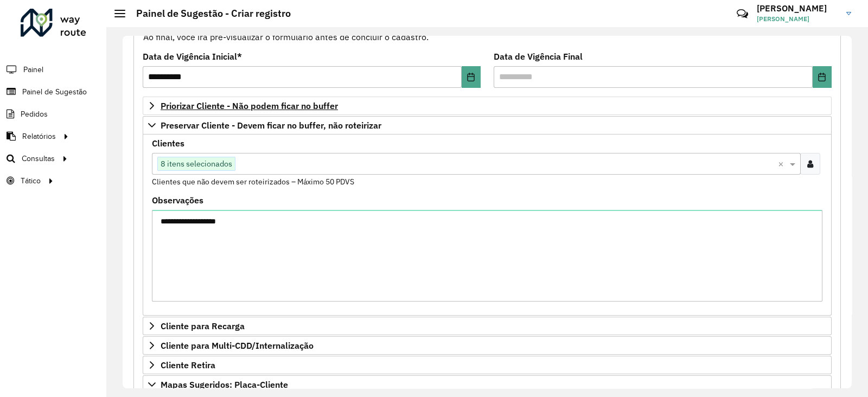 The height and width of the screenshot is (397, 868). Describe the element at coordinates (742, 13) in the screenshot. I see `a: Contato Rápido` at that location.